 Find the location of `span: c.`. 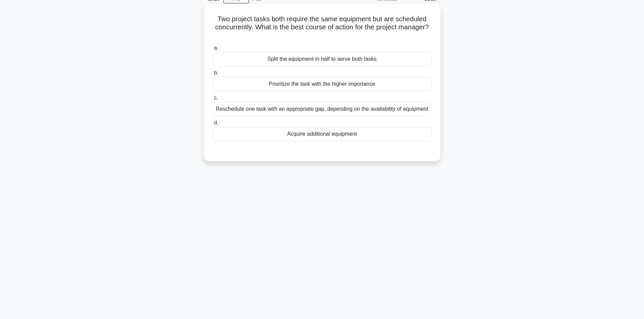

span: c. is located at coordinates (216, 98).